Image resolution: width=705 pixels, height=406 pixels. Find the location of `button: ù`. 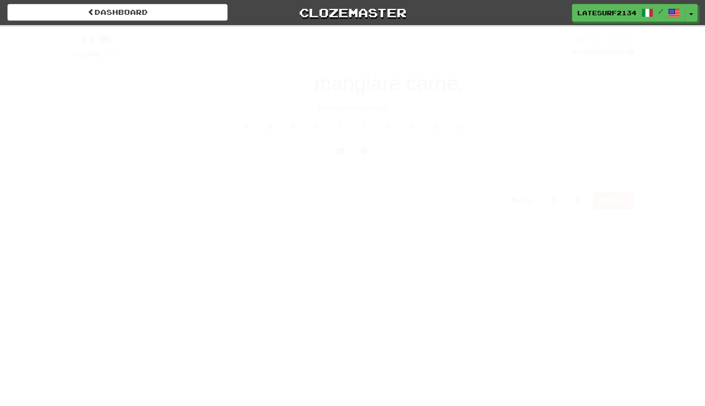

button: ù is located at coordinates (436, 126).